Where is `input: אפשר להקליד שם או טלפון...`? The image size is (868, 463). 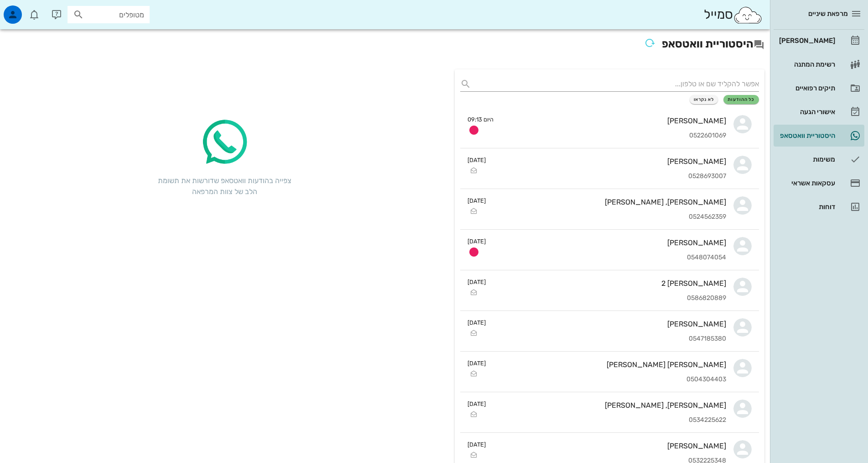
input: אפשר להקליד שם או טלפון... is located at coordinates (617, 84).